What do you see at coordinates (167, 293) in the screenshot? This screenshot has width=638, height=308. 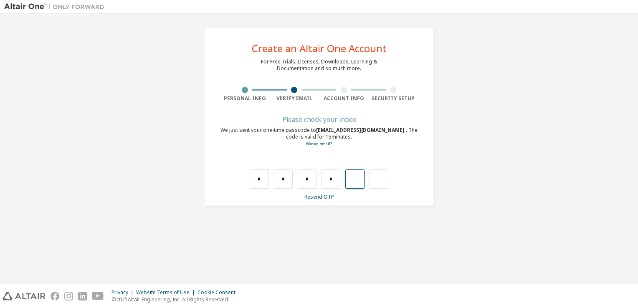 I see `div: Website Terms of Use` at bounding box center [167, 293].